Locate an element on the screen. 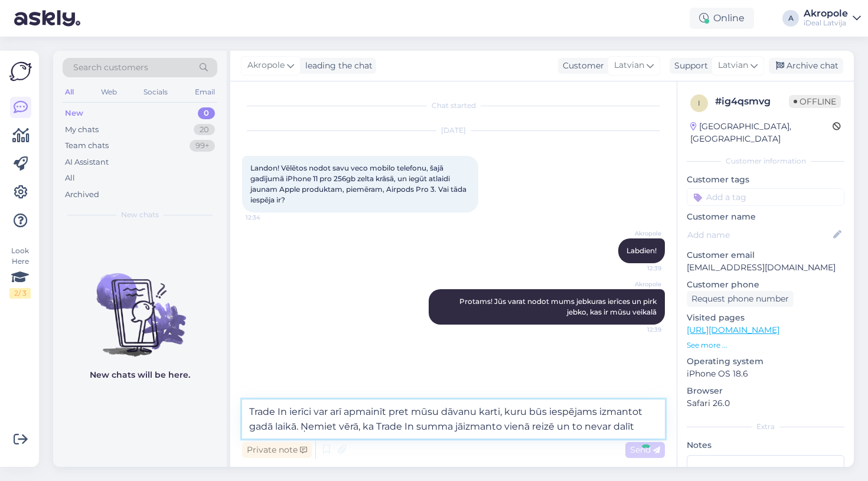 This screenshot has width=868, height=481. span: i is located at coordinates (699, 103).